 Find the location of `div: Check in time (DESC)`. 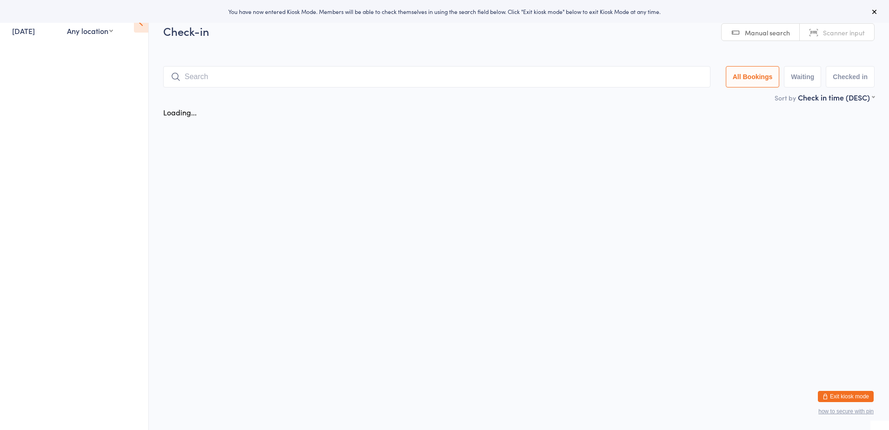

div: Check in time (DESC) is located at coordinates (836, 97).